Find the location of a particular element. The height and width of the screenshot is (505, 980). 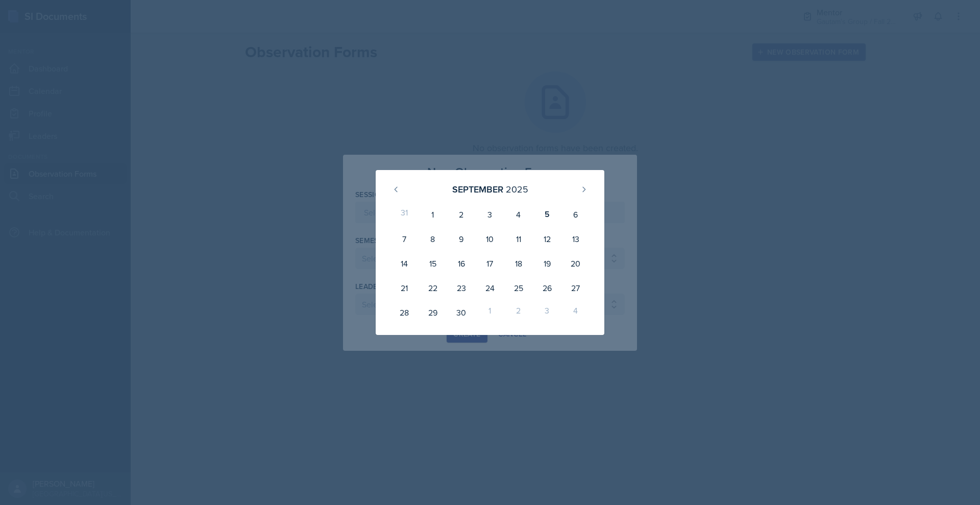

div: September is located at coordinates (478, 189).